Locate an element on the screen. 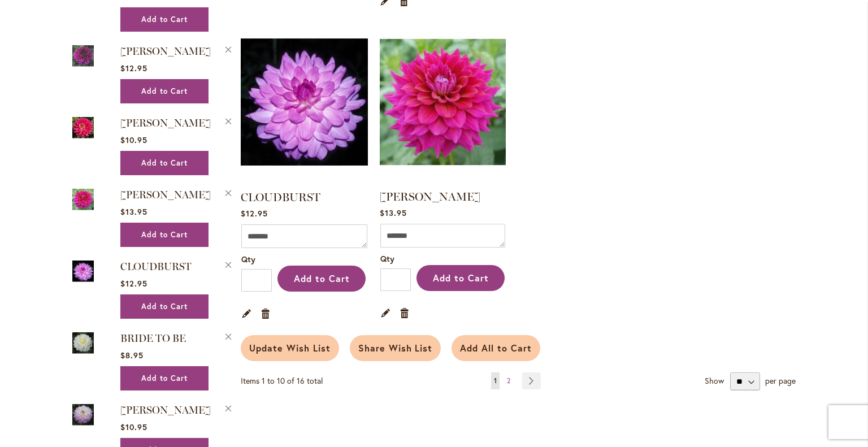  a: Einstein is located at coordinates (83, 56).